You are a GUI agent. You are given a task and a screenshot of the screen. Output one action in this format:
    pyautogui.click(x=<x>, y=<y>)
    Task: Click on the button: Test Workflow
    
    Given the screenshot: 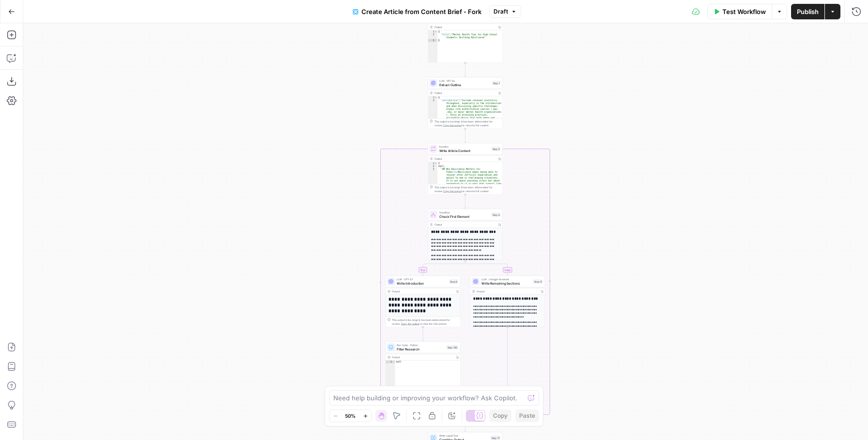 What is the action you would take?
    pyautogui.click(x=740, y=12)
    